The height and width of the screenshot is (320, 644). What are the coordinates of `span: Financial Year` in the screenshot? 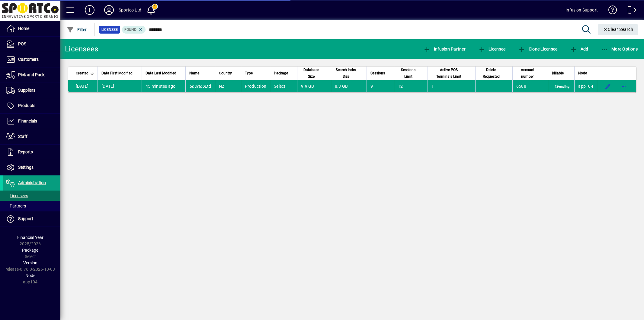 It's located at (30, 237).